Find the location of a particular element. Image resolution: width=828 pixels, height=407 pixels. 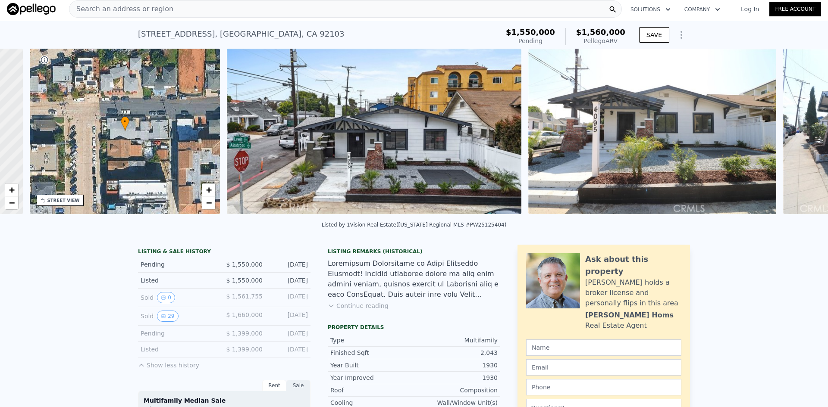

a: Free Account is located at coordinates (795, 9).